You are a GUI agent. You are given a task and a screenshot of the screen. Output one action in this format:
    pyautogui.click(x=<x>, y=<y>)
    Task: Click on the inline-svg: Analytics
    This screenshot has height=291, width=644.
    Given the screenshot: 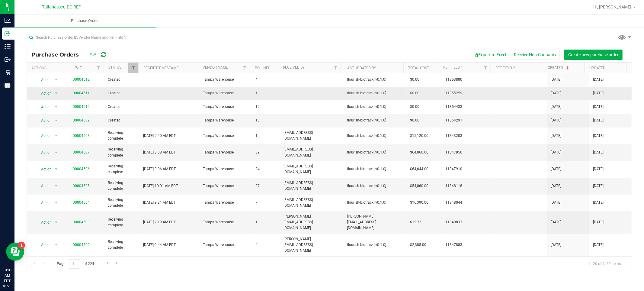 What is the action you would take?
    pyautogui.click(x=7, y=21)
    